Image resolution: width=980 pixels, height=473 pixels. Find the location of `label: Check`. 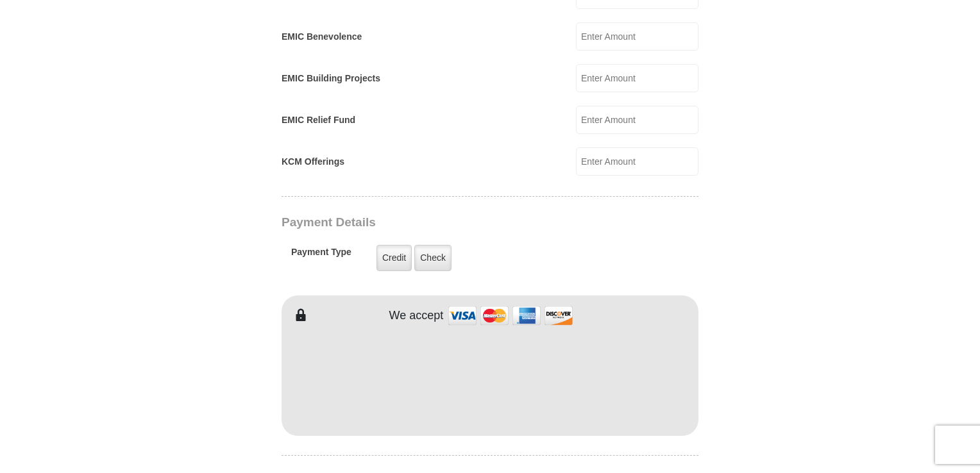

label: Check is located at coordinates (433, 258).